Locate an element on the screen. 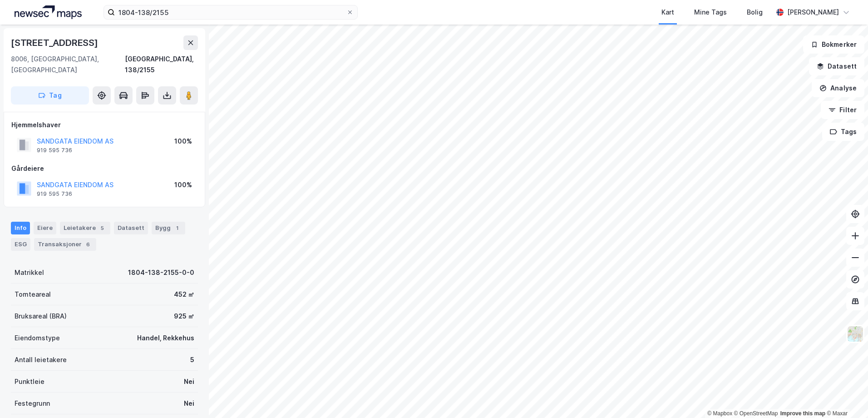  button: Tag is located at coordinates (50, 95).